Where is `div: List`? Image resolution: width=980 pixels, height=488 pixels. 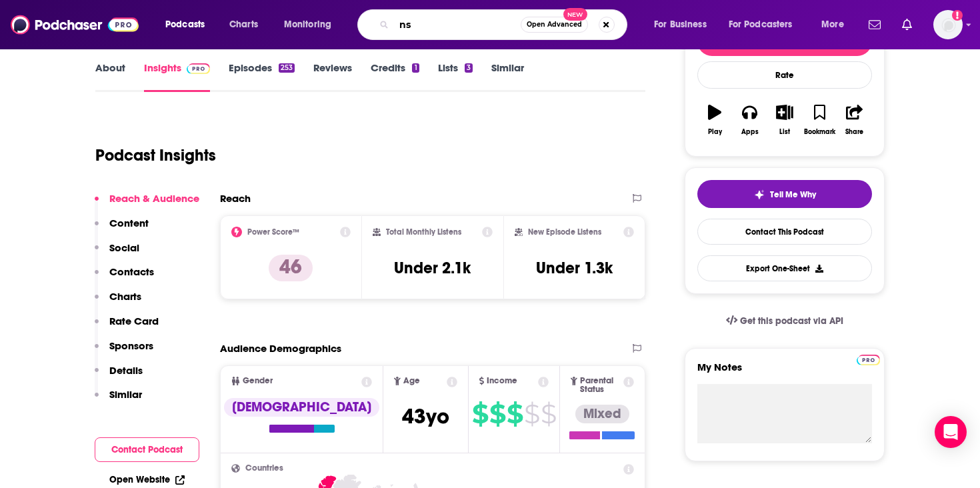 div: List is located at coordinates (785, 132).